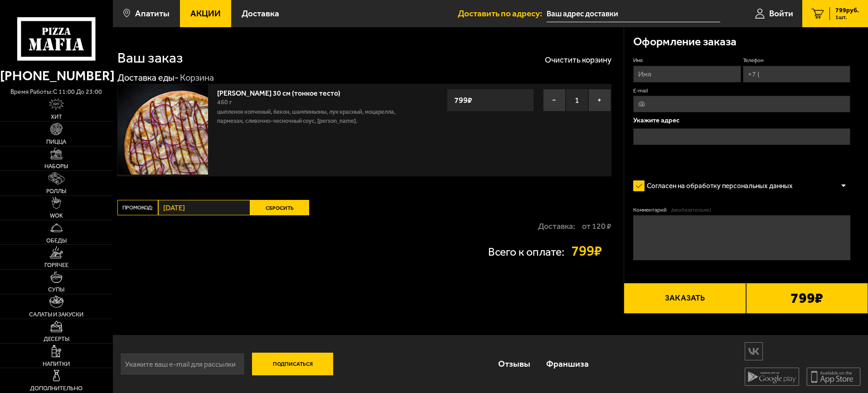 The height and width of the screenshot is (393, 868). I want to click on button: Заказать, so click(684, 298).